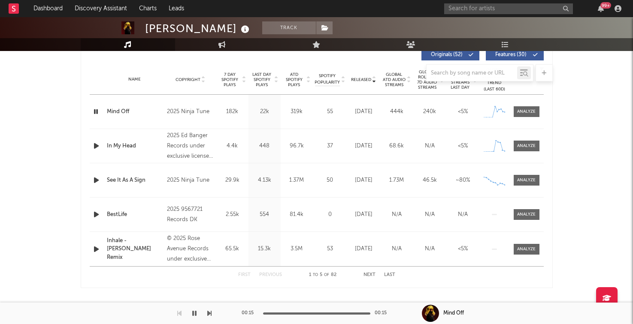 This screenshot has width=633, height=324. I want to click on div: 15.3k, so click(264, 249).